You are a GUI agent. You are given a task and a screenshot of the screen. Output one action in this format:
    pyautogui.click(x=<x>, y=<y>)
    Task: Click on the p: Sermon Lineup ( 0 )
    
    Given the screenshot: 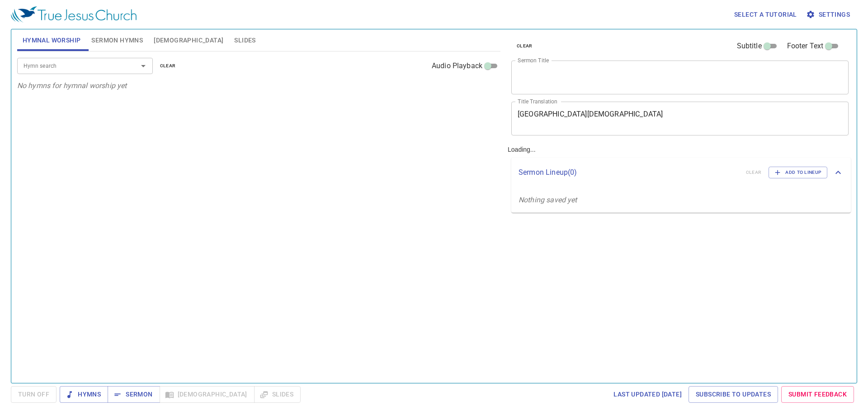 What is the action you would take?
    pyautogui.click(x=628, y=172)
    